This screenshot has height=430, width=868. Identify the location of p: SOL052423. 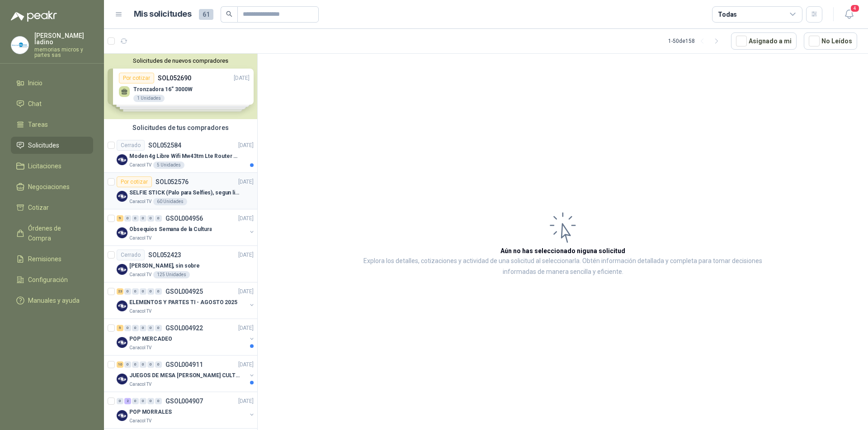
(164, 255).